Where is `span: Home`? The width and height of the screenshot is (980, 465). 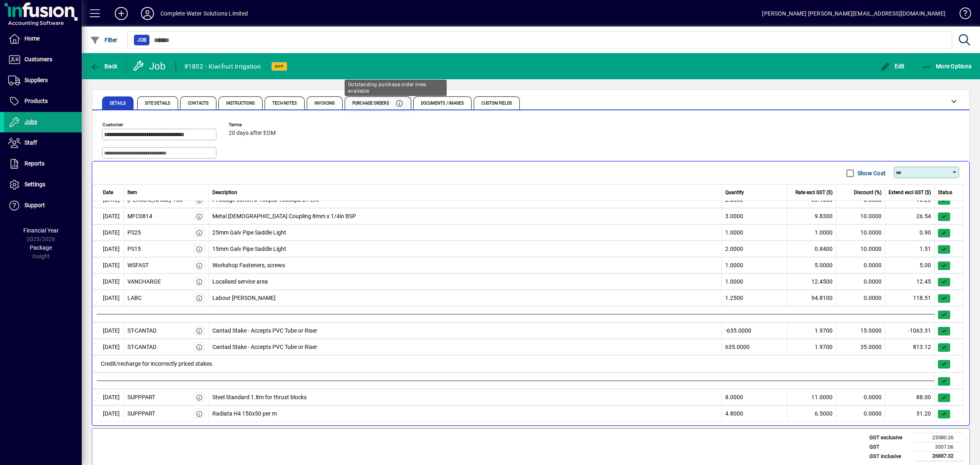
span: Home is located at coordinates (32, 38).